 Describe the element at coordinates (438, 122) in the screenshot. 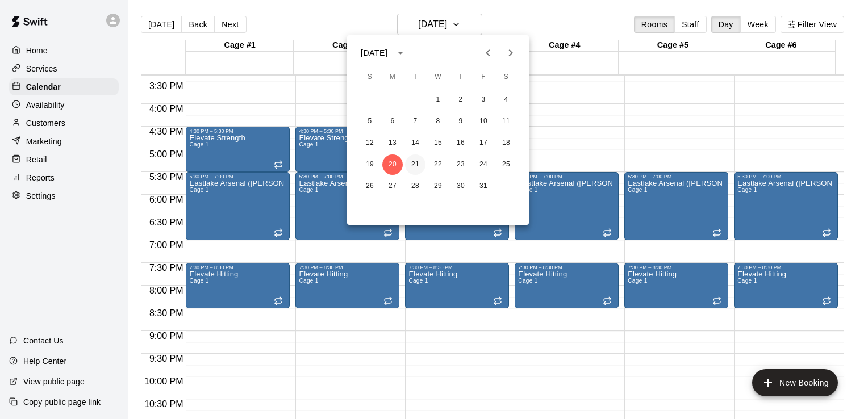

I see `button: 8` at that location.